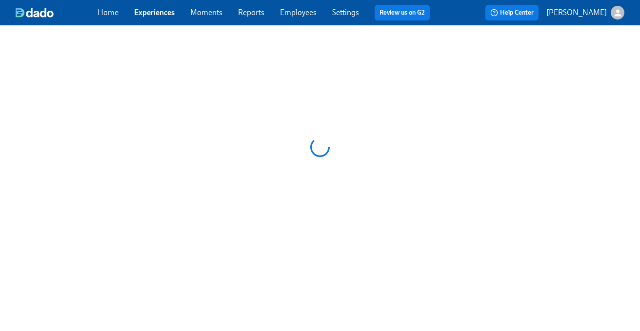 The width and height of the screenshot is (640, 331). What do you see at coordinates (108, 12) in the screenshot?
I see `a: Home` at bounding box center [108, 12].